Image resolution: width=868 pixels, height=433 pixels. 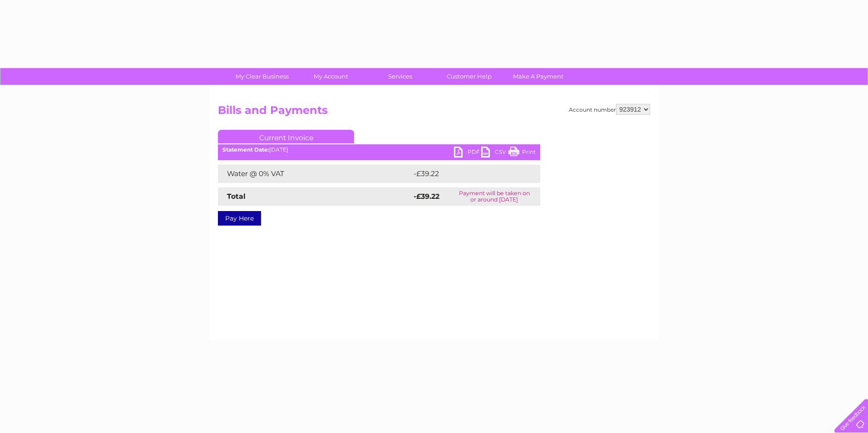 I want to click on a: Customer Help, so click(x=469, y=76).